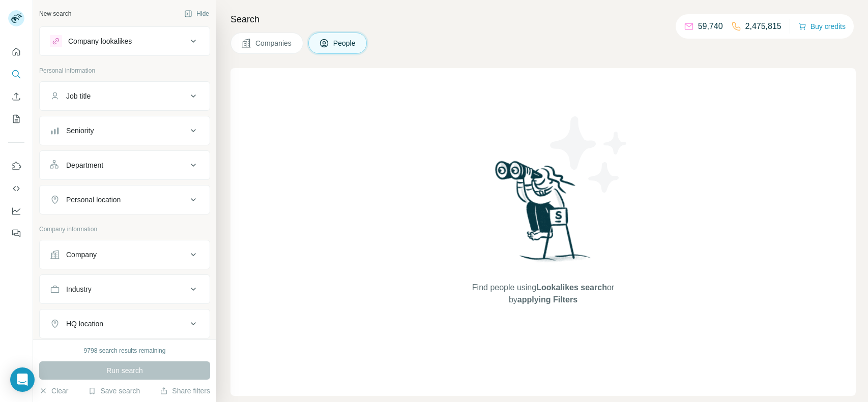 This screenshot has width=868, height=402. Describe the element at coordinates (274, 43) in the screenshot. I see `span: Companies` at that location.